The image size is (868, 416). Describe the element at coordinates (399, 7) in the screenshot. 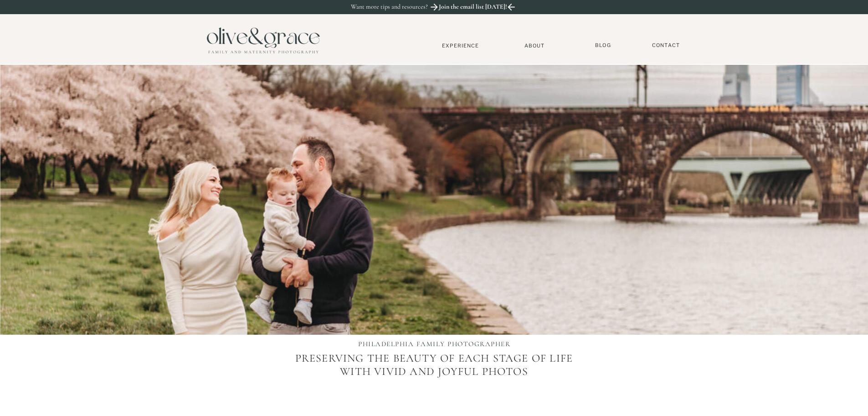

I see `p: Want more tips and resources?` at that location.